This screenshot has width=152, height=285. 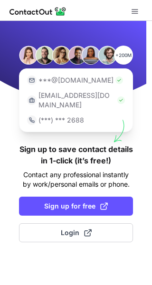 What do you see at coordinates (38, 11) in the screenshot?
I see `img: ContactOut v5.3.10` at bounding box center [38, 11].